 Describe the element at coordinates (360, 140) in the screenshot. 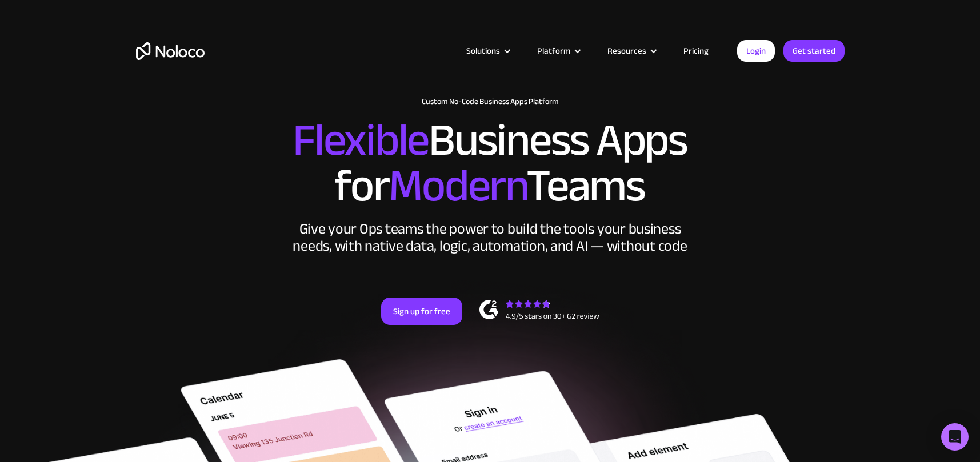

I see `span: Flexible` at that location.